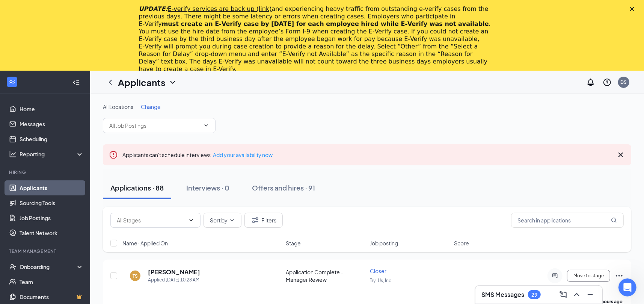 This screenshot has width=644, height=304. What do you see at coordinates (145, 243) in the screenshot?
I see `span: Name · Applied On` at bounding box center [145, 243].